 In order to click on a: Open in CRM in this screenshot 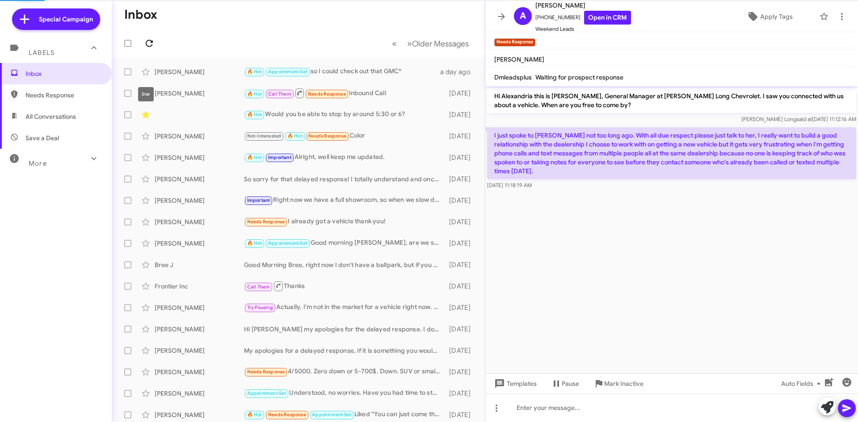, I will do `click(608, 17)`.